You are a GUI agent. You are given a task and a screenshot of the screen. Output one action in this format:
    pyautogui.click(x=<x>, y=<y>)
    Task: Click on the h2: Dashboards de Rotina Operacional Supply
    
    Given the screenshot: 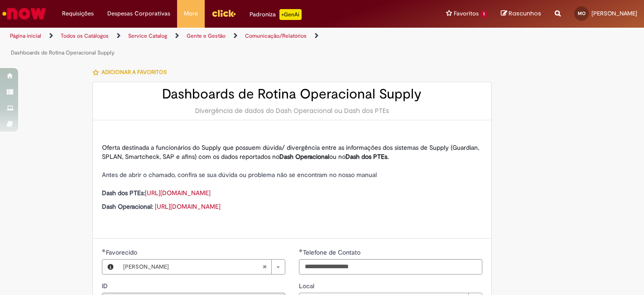 What is the action you would take?
    pyautogui.click(x=292, y=94)
    